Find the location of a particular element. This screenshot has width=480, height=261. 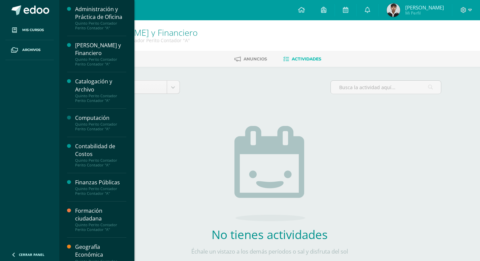

div: Quinto Perito Contador Perito Contador 'A' is located at coordinates (141, 40).